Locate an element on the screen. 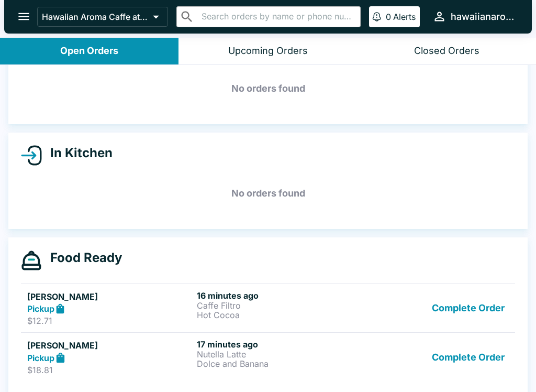  p: 0 is located at coordinates (389, 17).